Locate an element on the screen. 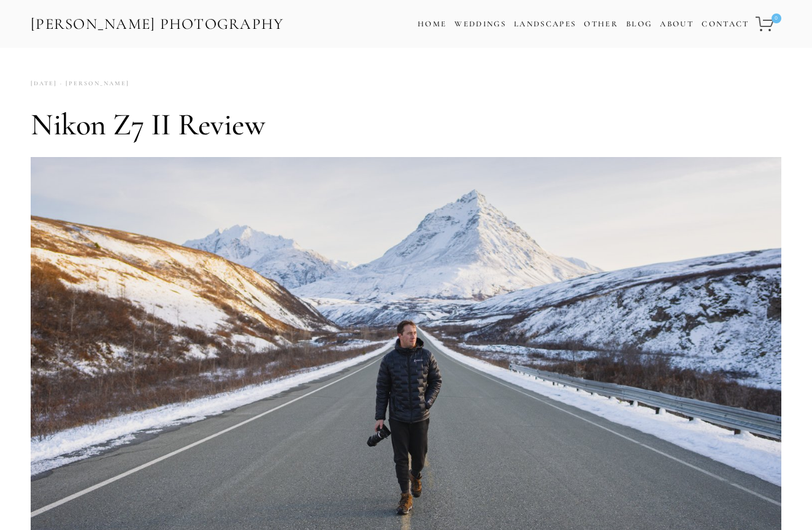  h1: Nikon Z7 II Review is located at coordinates (406, 125).